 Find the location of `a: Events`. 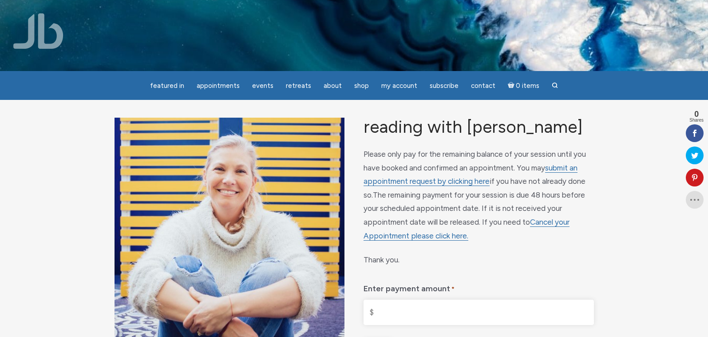

a: Events is located at coordinates (263, 86).